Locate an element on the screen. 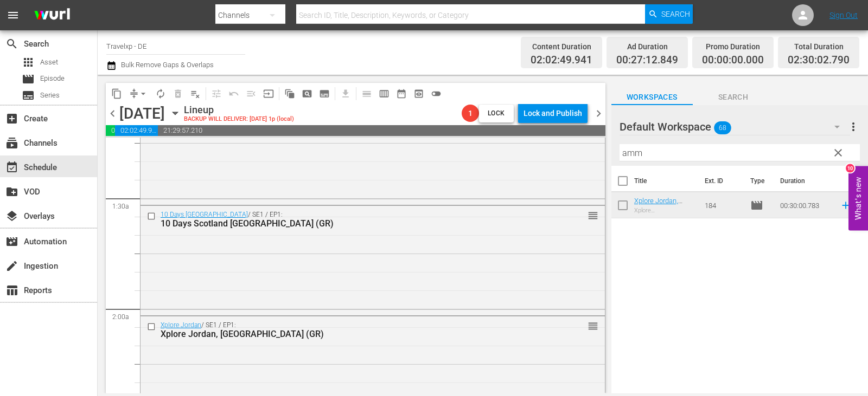 The height and width of the screenshot is (396, 868). th: Title is located at coordinates (666, 181).